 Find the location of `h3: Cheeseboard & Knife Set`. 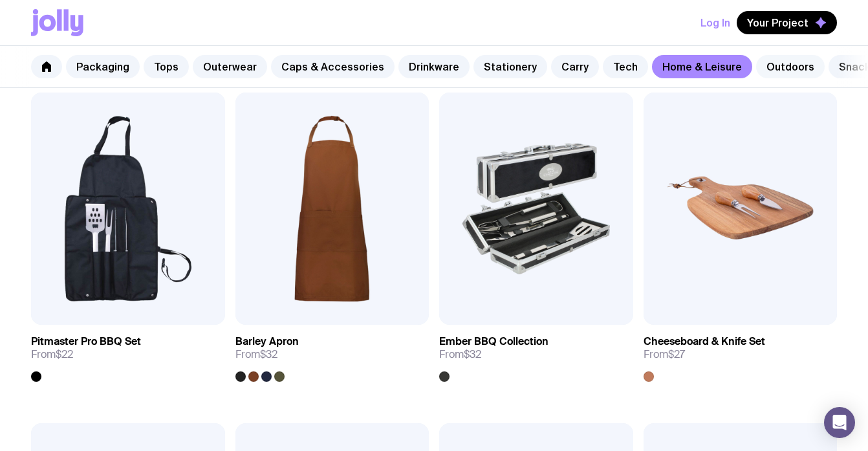

h3: Cheeseboard & Knife Set is located at coordinates (705, 341).